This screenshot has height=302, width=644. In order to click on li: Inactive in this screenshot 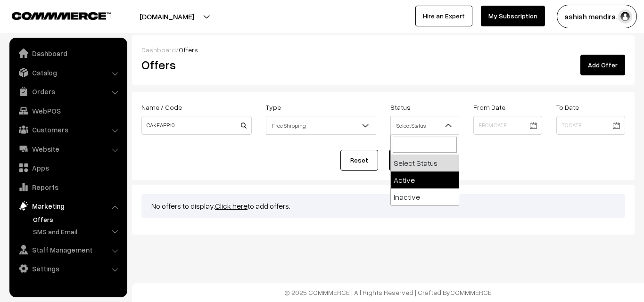, I will do `click(424, 197)`.